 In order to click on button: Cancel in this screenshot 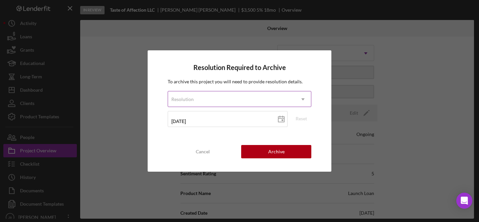, I will do `click(203, 152)`.